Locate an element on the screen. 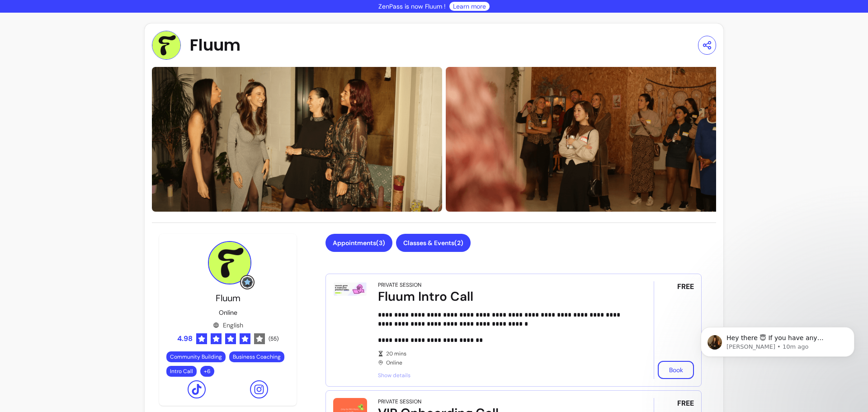 The width and height of the screenshot is (868, 412). span: Intro Call is located at coordinates (181, 371).